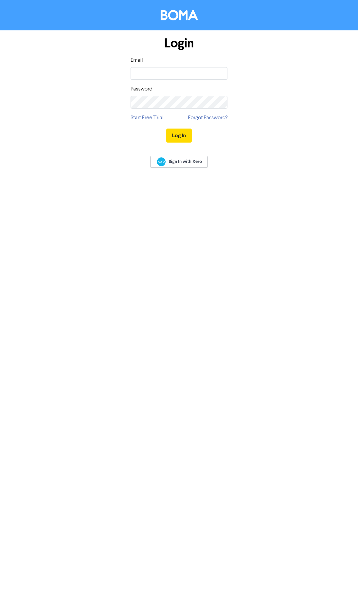 Image resolution: width=358 pixels, height=599 pixels. I want to click on button: Log In, so click(179, 136).